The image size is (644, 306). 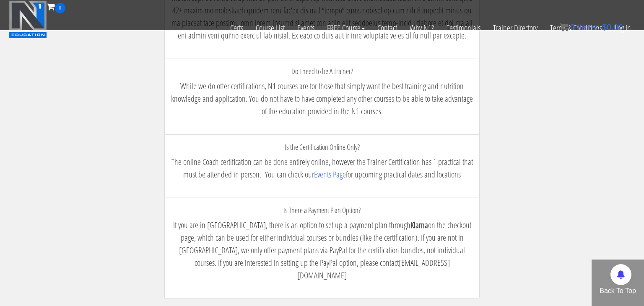 What do you see at coordinates (330, 174) in the screenshot?
I see `a: Events Page` at bounding box center [330, 174].